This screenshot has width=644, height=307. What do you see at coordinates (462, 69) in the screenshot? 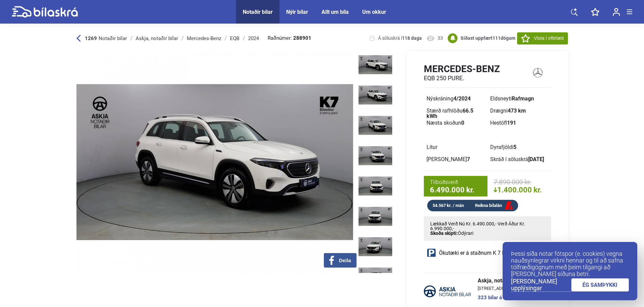
I see `h1: Mercedes-Benz` at bounding box center [462, 69].